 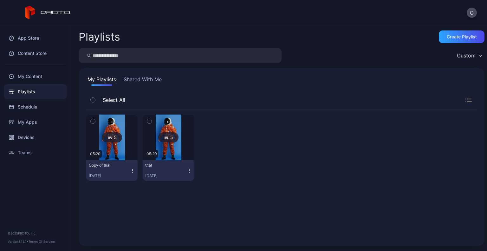 What do you see at coordinates (35, 92) in the screenshot?
I see `a: Playlists` at bounding box center [35, 92].